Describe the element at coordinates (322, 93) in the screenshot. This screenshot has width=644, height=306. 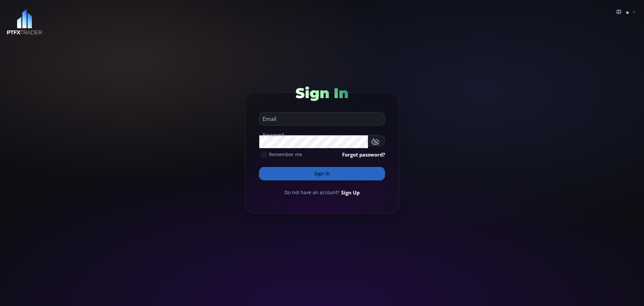
I see `span: Sign In` at that location.